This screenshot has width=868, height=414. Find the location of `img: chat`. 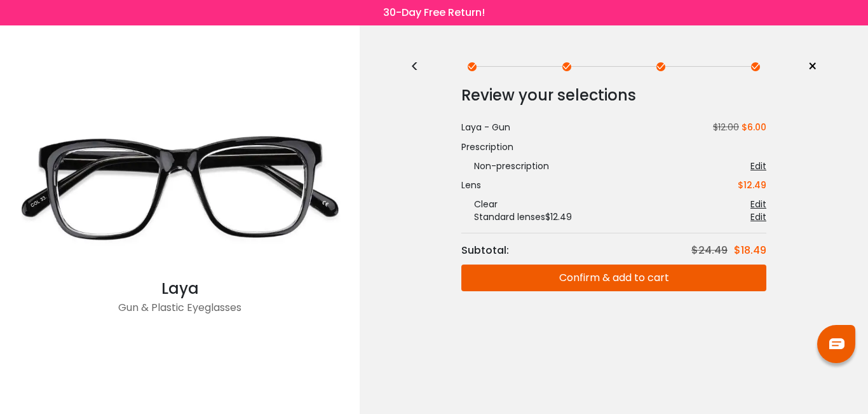

img: chat is located at coordinates (837, 344).